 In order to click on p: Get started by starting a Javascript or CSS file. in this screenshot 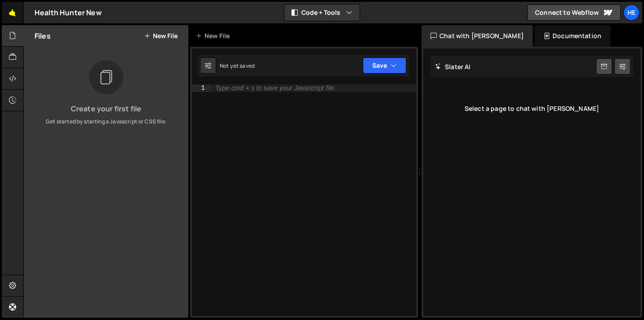, I will do `click(106, 122)`.